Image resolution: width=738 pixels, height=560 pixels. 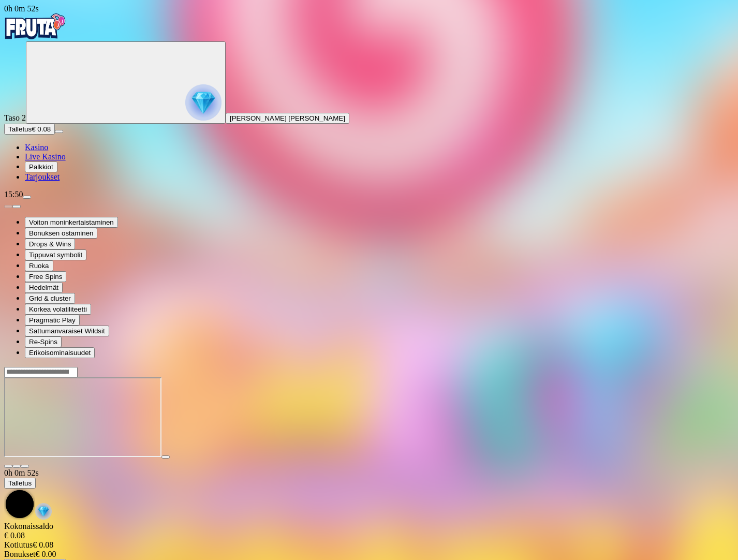 I want to click on span: Pragmatic Play, so click(x=52, y=320).